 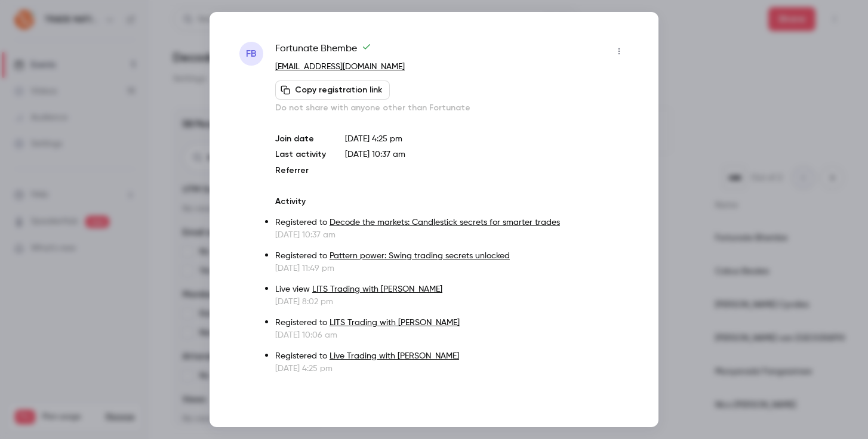 I want to click on p: Live view, so click(x=451, y=289).